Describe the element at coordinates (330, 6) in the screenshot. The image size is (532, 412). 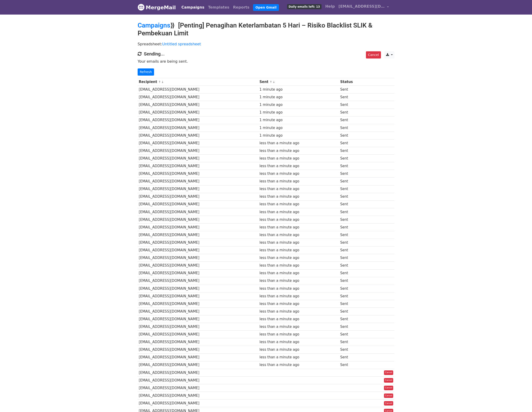
I see `a: Help` at that location.